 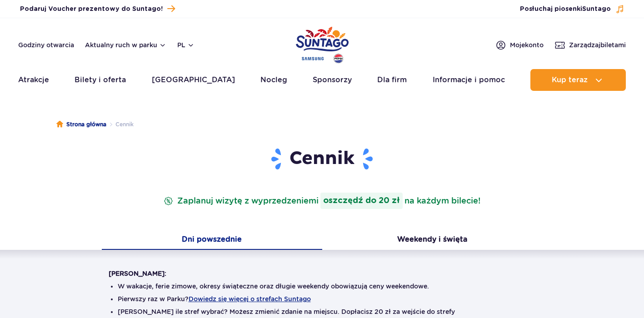 I want to click on button: Kup teraz, so click(x=578, y=80).